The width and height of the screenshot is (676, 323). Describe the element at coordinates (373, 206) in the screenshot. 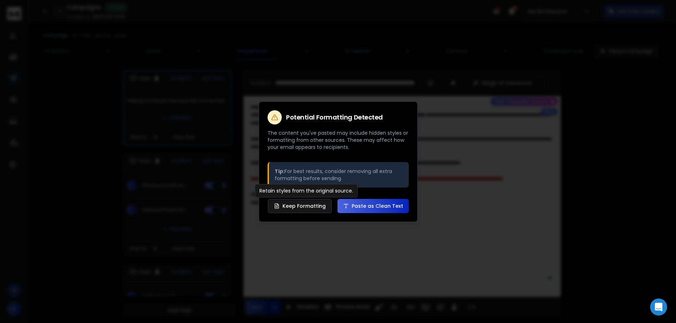

I see `button: Paste as Clean Text` at that location.